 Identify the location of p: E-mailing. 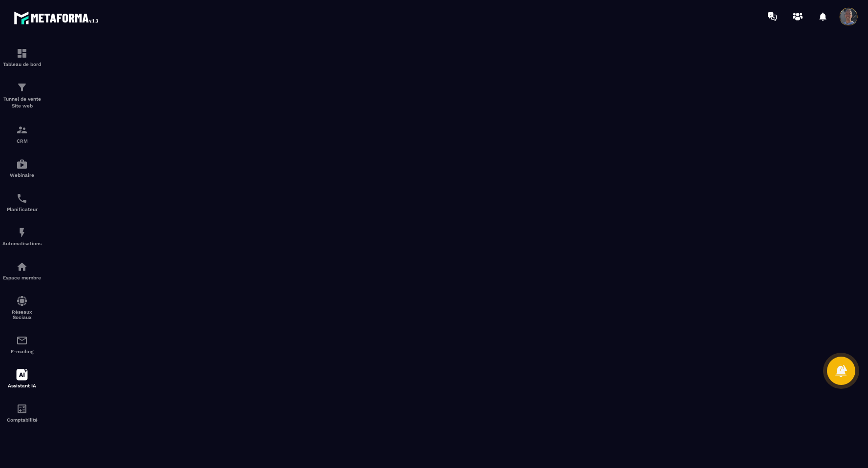
(22, 351).